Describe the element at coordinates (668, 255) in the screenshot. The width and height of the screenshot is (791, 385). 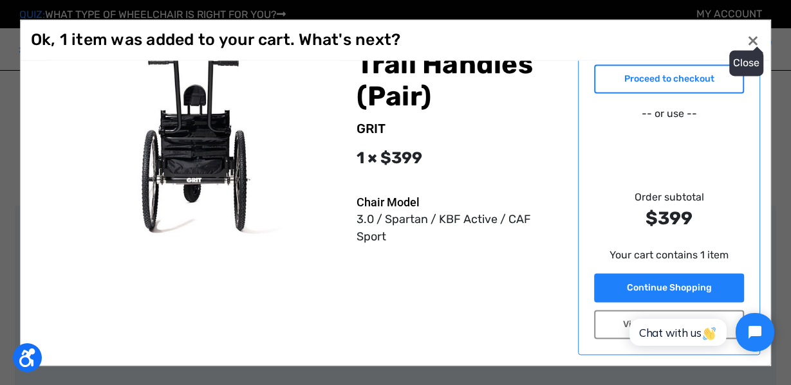
I see `p: Your cart contains 1 item` at that location.